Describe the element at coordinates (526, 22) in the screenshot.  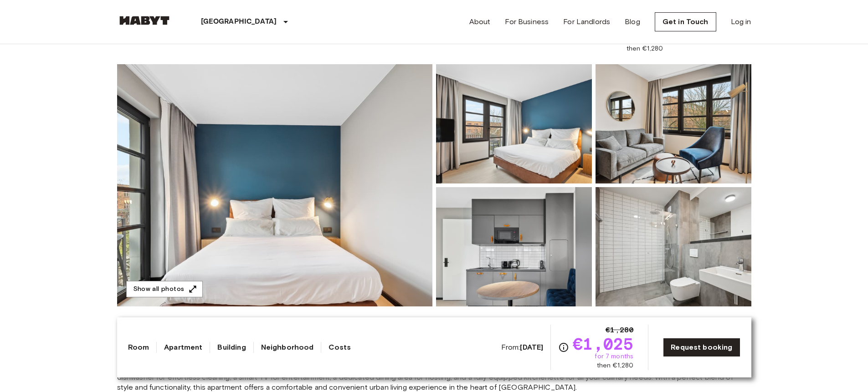
I see `a: For Business` at that location.